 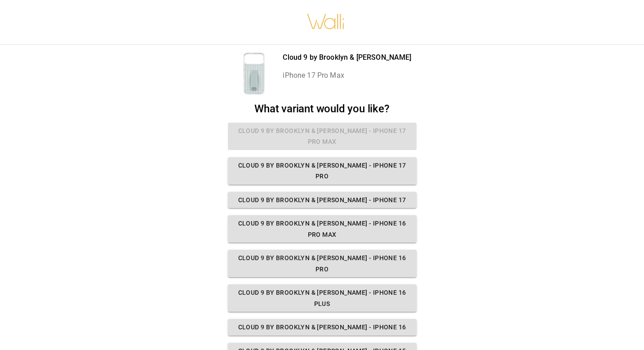 What do you see at coordinates (326, 22) in the screenshot?
I see `img: walli-inc.myshopify.com` at bounding box center [326, 22].